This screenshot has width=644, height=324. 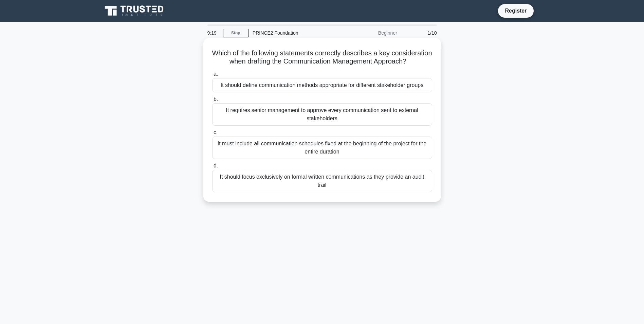 I want to click on a: Register, so click(x=515, y=11).